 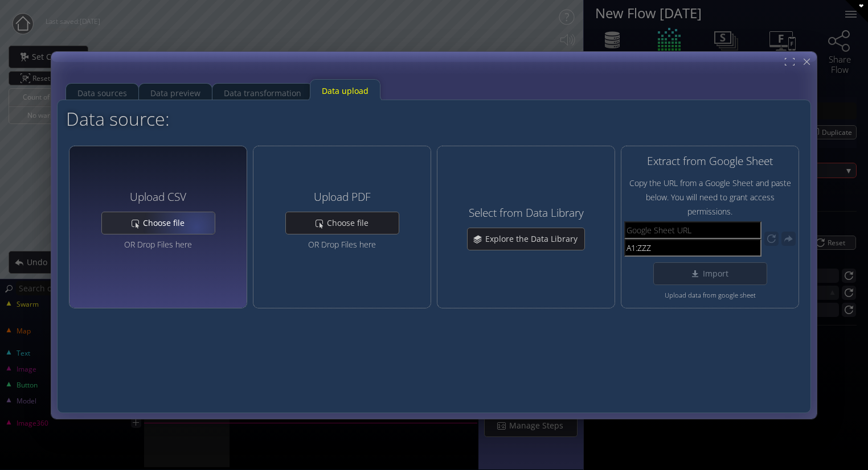 I want to click on span: Upload data from google sheet, so click(x=710, y=295).